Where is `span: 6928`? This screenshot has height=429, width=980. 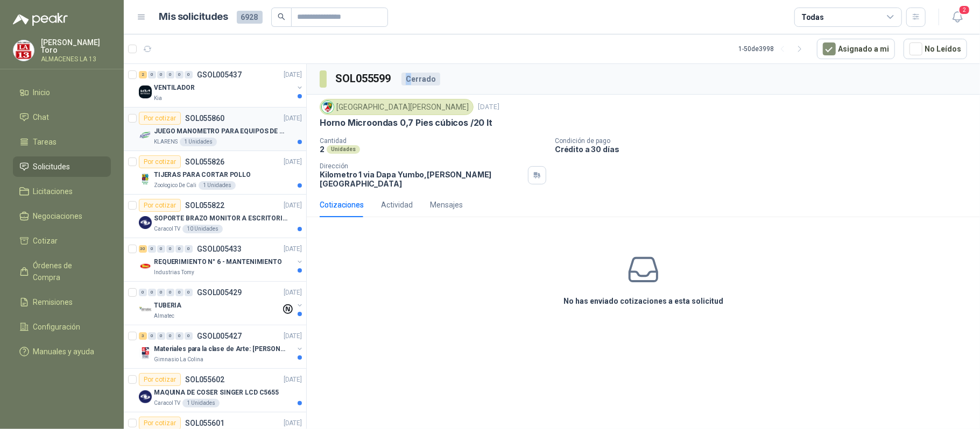 span: 6928 is located at coordinates (249, 17).